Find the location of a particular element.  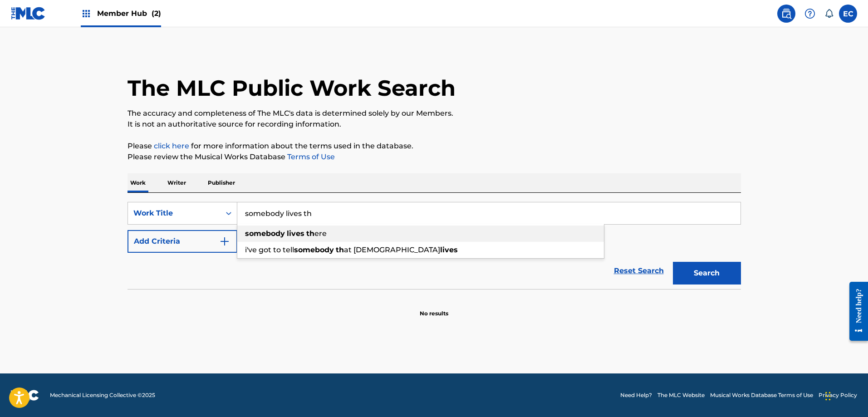

div: Notifications is located at coordinates (829, 14).